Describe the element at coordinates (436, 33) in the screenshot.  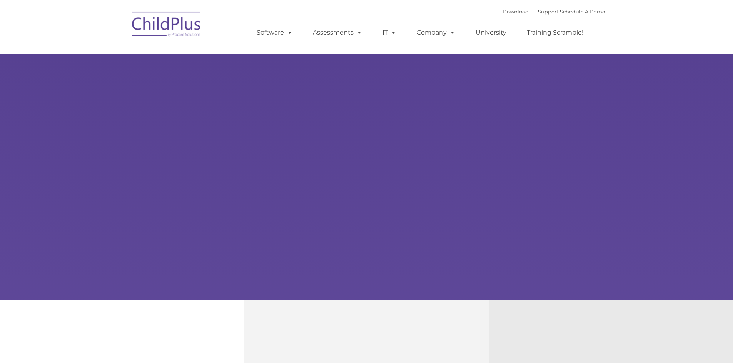
I see `a: Company` at that location.